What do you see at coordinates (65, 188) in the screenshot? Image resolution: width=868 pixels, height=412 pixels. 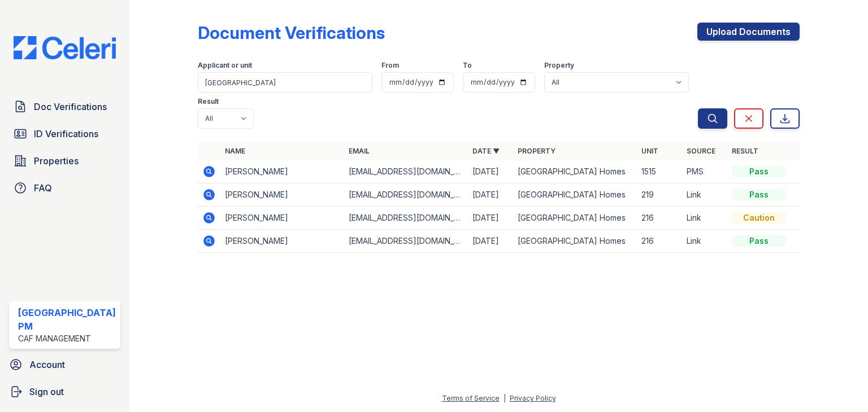 I see `a: FAQ` at bounding box center [65, 188].